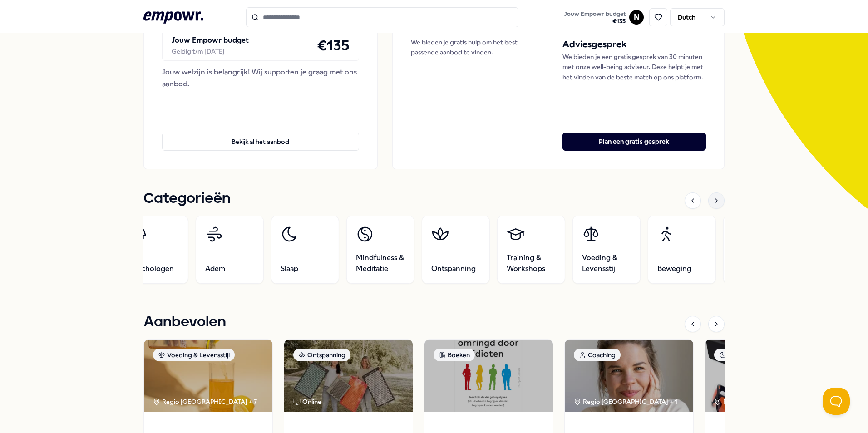 The height and width of the screenshot is (433, 868). Describe the element at coordinates (333, 45) in the screenshot. I see `h4: € 135` at that location.